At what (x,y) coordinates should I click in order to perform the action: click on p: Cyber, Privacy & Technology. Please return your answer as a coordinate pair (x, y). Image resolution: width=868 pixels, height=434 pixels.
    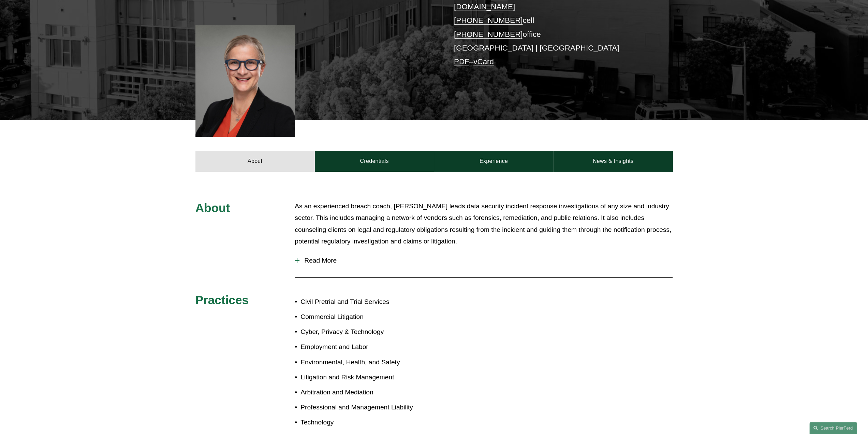
    Looking at the image, I should click on (367, 332).